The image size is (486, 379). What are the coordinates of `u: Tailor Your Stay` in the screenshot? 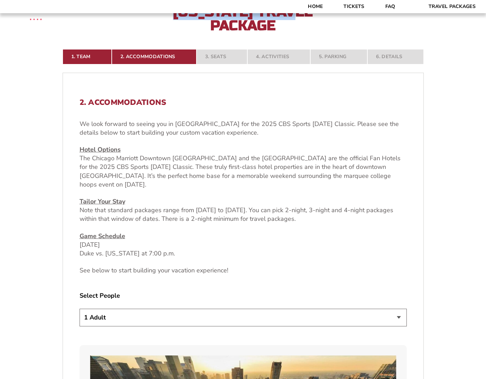 It's located at (102, 201).